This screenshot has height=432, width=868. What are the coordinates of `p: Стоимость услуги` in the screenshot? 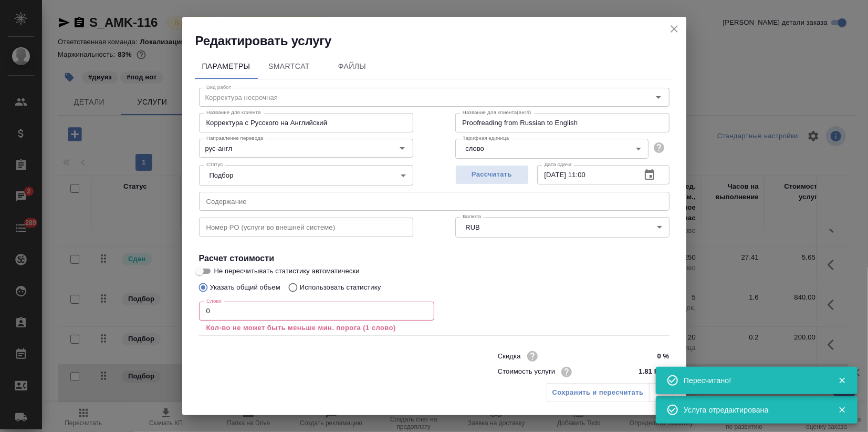 It's located at (527, 371).